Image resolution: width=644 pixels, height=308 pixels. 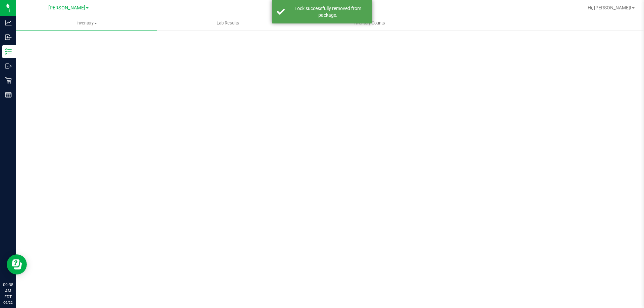 What do you see at coordinates (9, 66) in the screenshot?
I see `inline-svg: Outbound` at bounding box center [9, 66].